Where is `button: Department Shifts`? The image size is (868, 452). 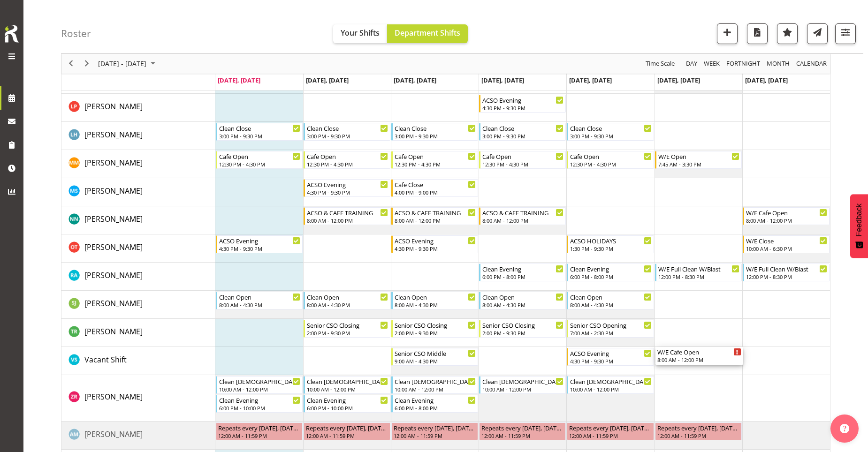
button: Department Shifts is located at coordinates (427, 34).